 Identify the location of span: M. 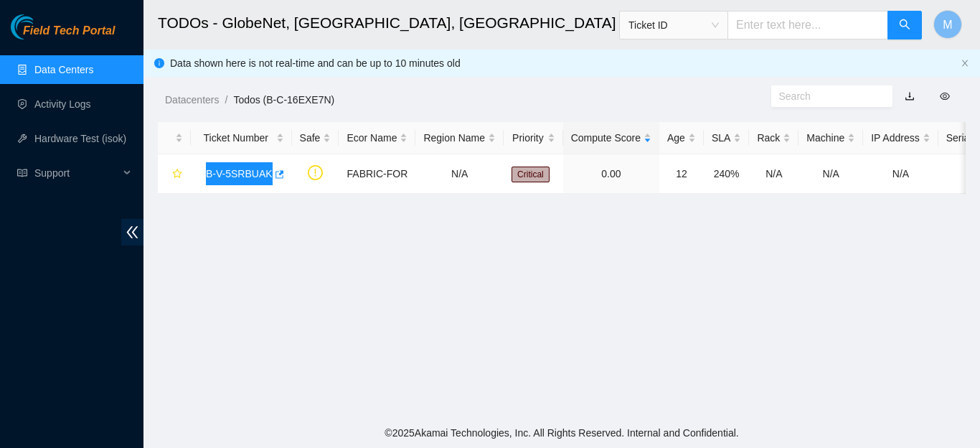
(947, 24).